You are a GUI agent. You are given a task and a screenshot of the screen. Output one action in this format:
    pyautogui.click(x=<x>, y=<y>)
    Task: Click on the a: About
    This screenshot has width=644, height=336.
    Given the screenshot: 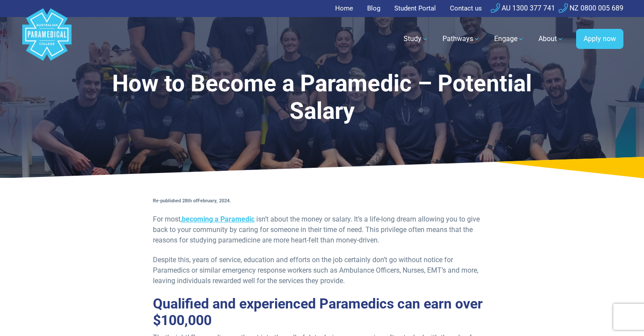 What is the action you would take?
    pyautogui.click(x=550, y=39)
    